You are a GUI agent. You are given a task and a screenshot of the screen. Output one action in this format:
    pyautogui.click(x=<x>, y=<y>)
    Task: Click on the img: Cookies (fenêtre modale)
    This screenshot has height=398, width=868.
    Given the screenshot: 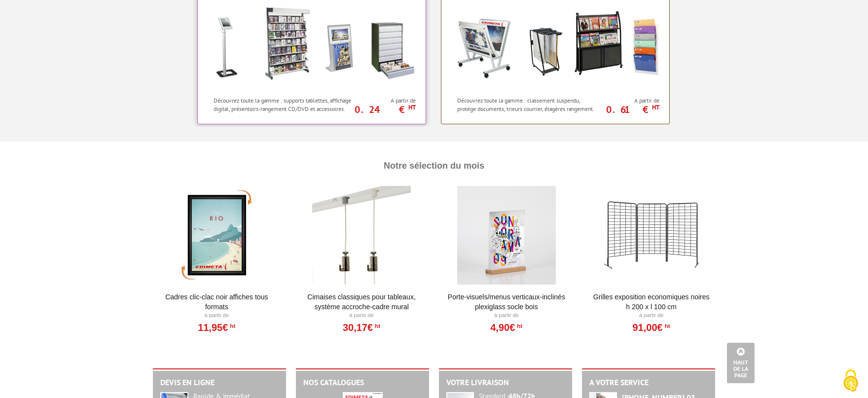 What is the action you would take?
    pyautogui.click(x=851, y=381)
    